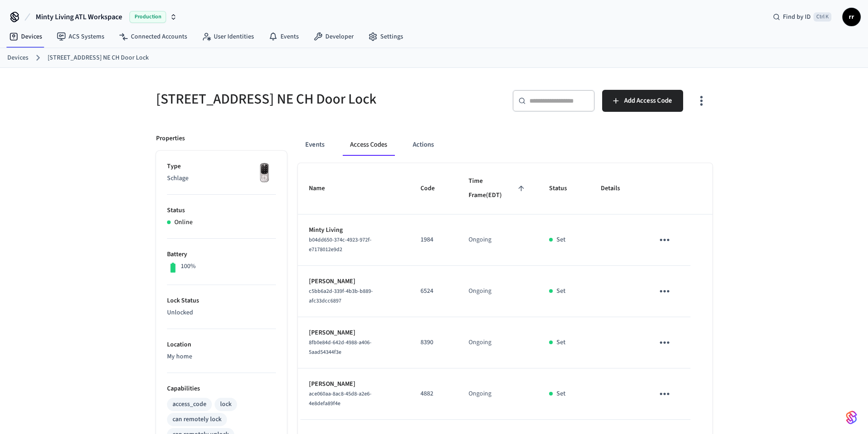 The width and height of the screenshot is (868, 434). I want to click on span: c5bb6a2d-339f-4b3b-b889-afc33dcc6897, so click(340, 296).